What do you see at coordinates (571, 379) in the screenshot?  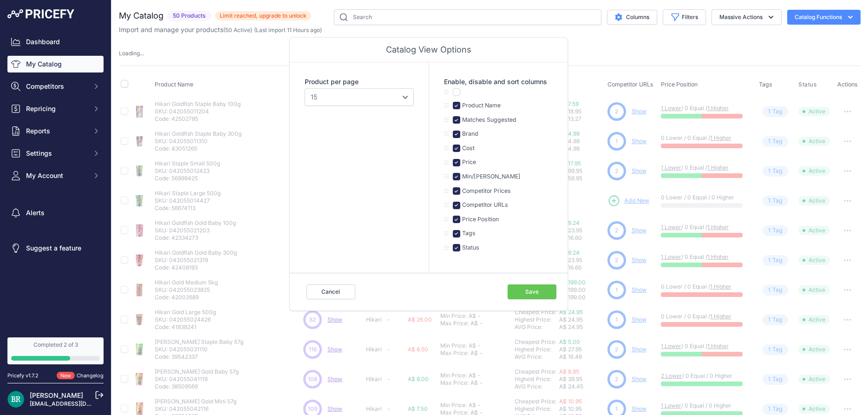 I see `span: A$ 39.95` at bounding box center [571, 379].